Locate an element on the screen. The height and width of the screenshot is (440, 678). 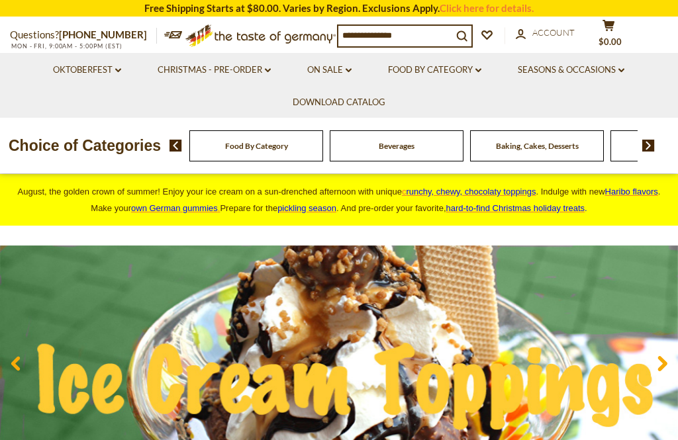
span: August, the golden crown of summer! Enjoy your ice cream on a sun-drenched afternoon with unique ... is located at coordinates (339, 200).